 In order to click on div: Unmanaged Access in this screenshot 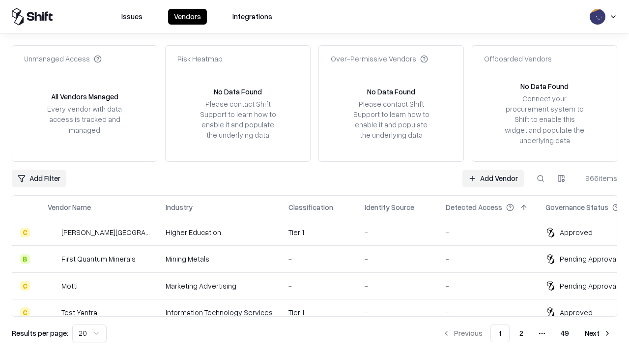, I will do `click(63, 58)`.